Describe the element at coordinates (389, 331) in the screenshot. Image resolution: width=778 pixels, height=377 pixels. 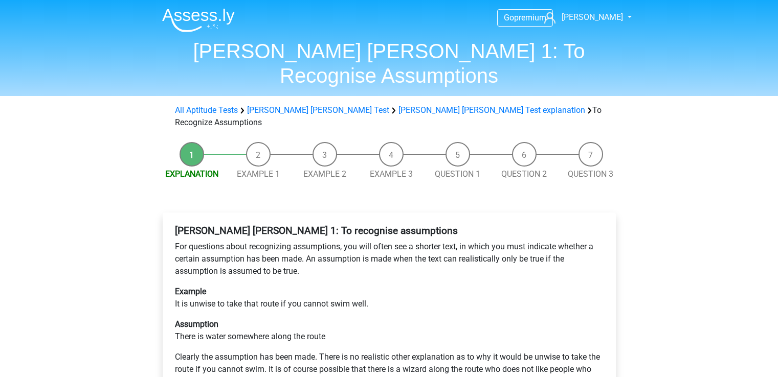
I see `p: There is water somewhere along the route` at that location.